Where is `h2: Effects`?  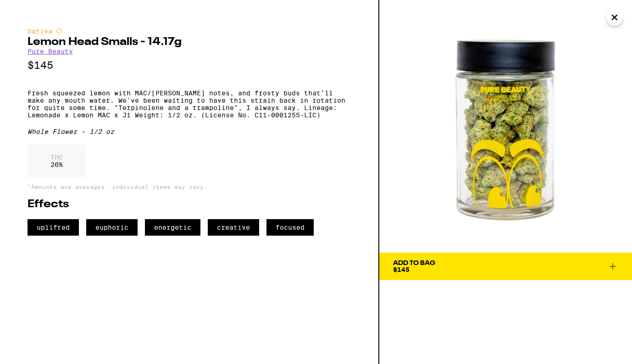 h2: Effects is located at coordinates (189, 204).